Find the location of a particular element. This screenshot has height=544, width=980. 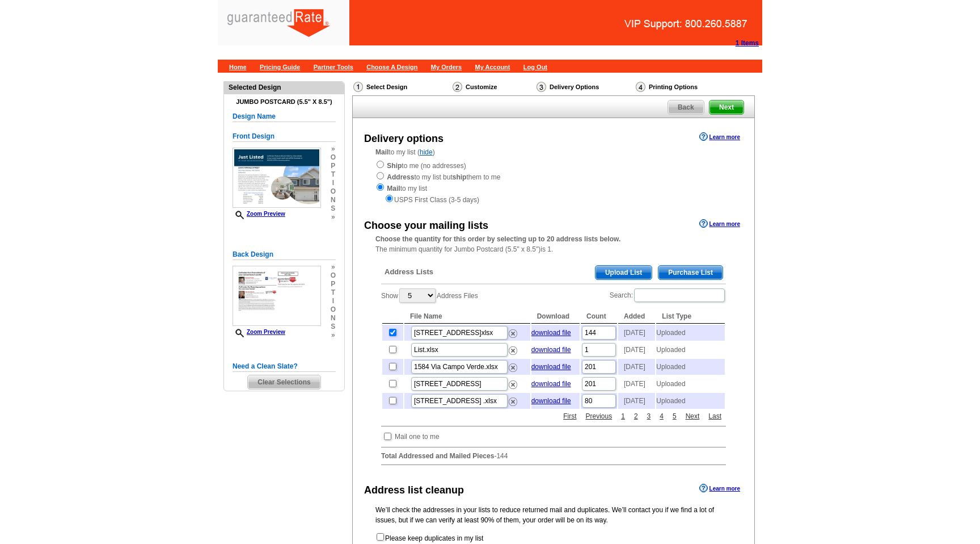

a: My Orders is located at coordinates (447, 67).